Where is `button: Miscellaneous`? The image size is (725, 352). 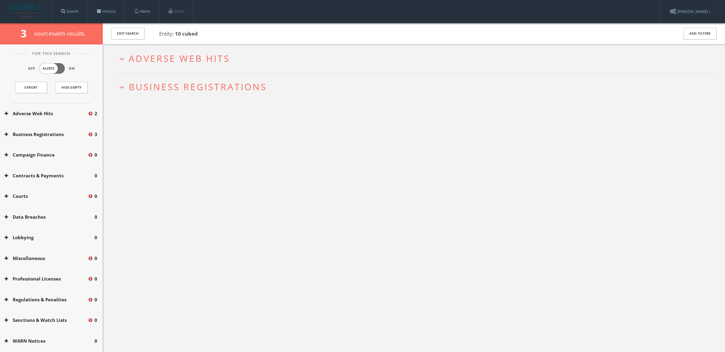 button: Miscellaneous is located at coordinates (46, 259).